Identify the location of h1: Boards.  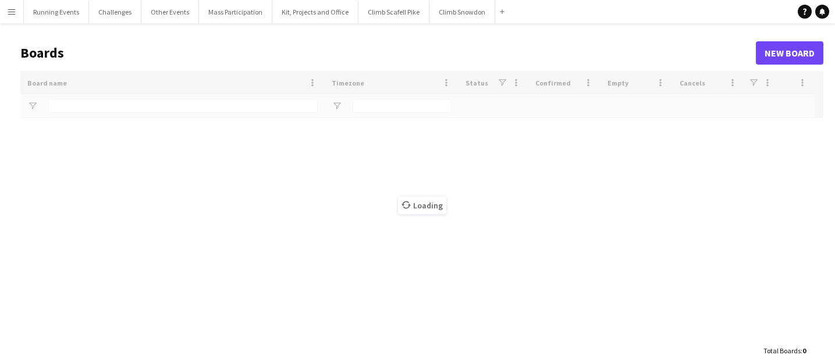
(388, 53).